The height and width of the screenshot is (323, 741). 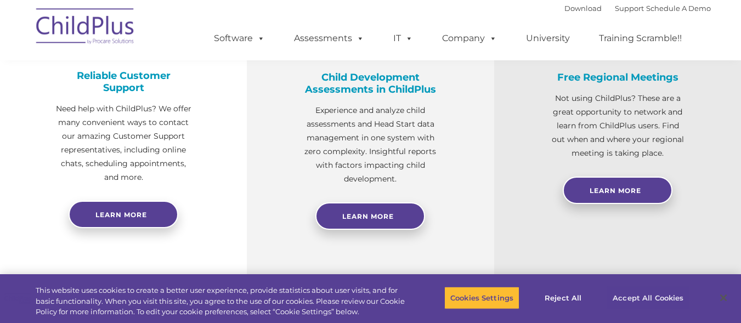 I want to click on button: Cookies Settings, so click(x=482, y=298).